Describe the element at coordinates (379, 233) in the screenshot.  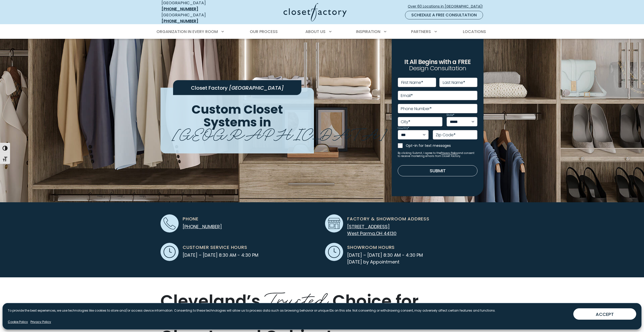
I see `span: OH` at that location.